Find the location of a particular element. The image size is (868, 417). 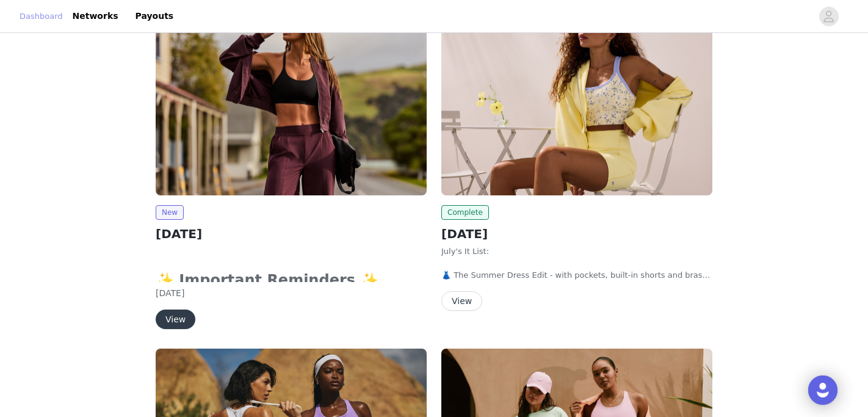

strong: ✨ Important Reminders ✨ is located at coordinates (271, 280).